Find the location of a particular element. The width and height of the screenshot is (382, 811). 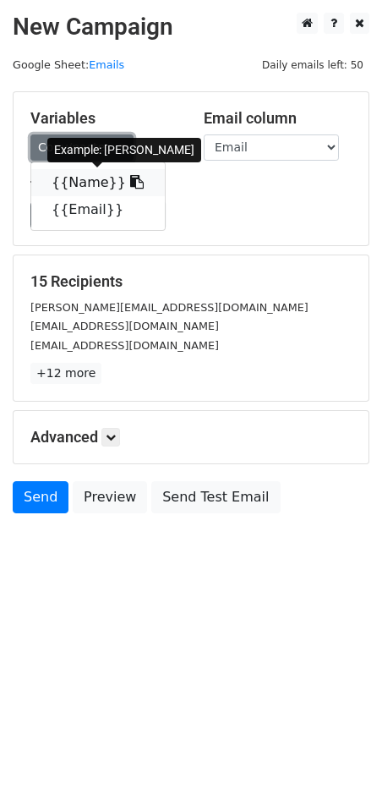

a: Daily emails left: 50 is located at coordinates (313, 64).